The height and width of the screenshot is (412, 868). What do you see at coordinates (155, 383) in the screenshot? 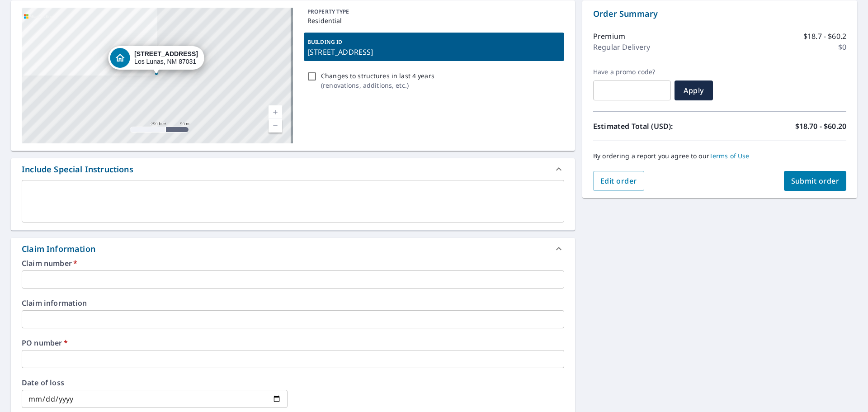
I see `label: Date of loss` at bounding box center [155, 383].